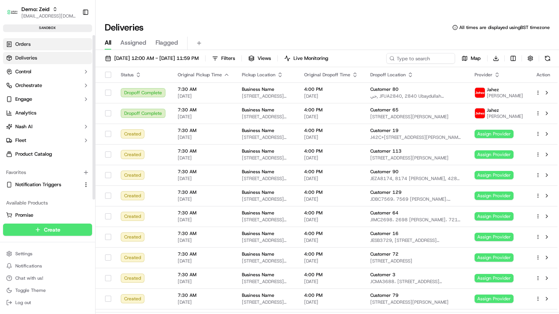 This screenshot has width=559, height=314. Describe the element at coordinates (504, 28) in the screenshot. I see `span: All times are displayed using BST timezone` at that location.